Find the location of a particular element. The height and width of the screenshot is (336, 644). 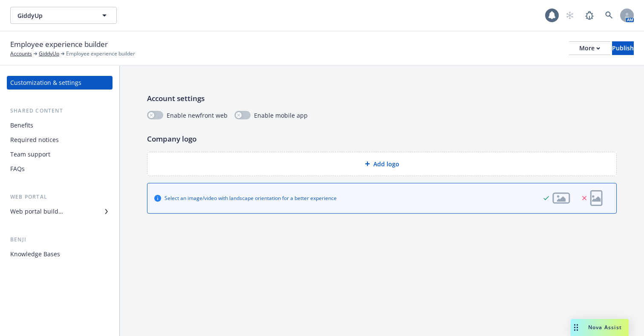

a: Start snowing is located at coordinates (570, 15).